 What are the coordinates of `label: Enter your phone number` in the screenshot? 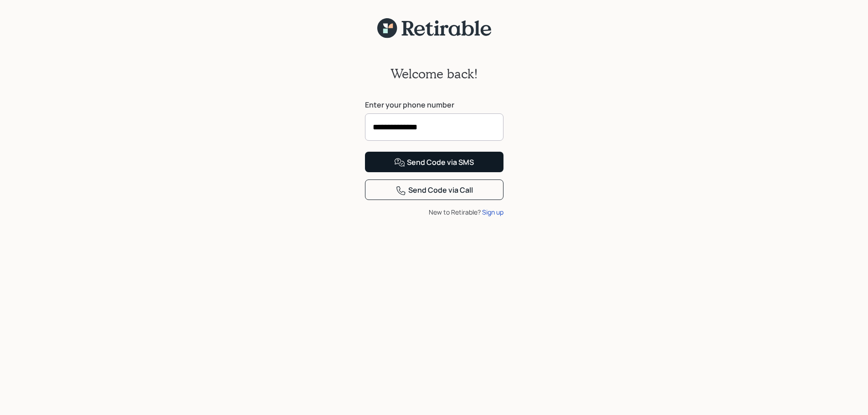 It's located at (434, 105).